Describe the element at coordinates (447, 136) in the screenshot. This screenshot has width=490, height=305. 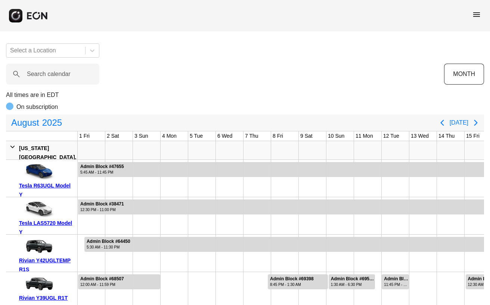
I see `div: 14 Thu` at that location.